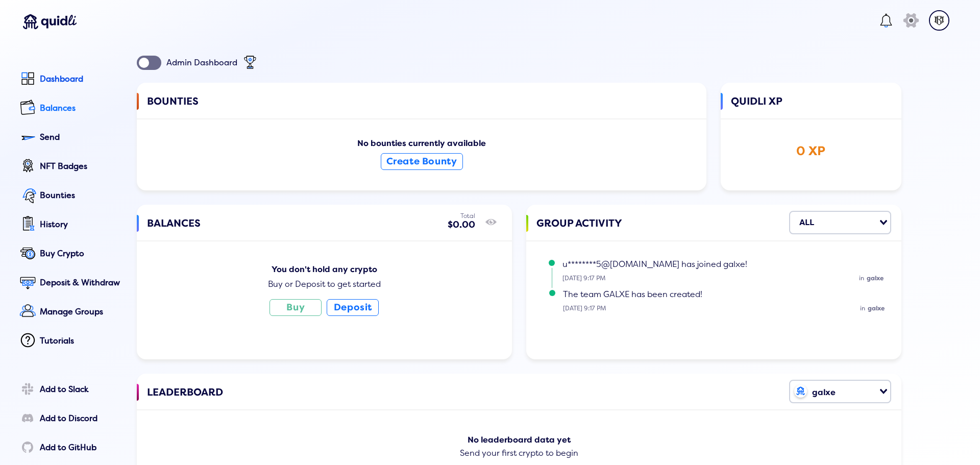 The height and width of the screenshot is (465, 980). What do you see at coordinates (69, 254) in the screenshot?
I see `a: Buy Crypto` at bounding box center [69, 254].